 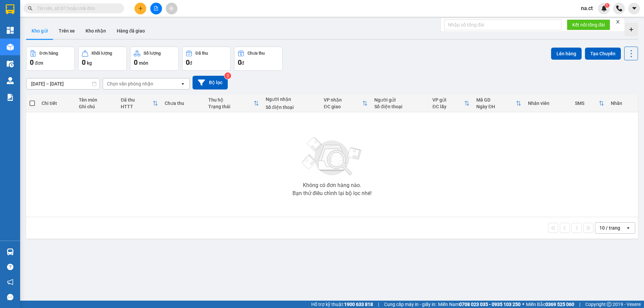 I want to click on div: Số lượng, so click(x=152, y=53).